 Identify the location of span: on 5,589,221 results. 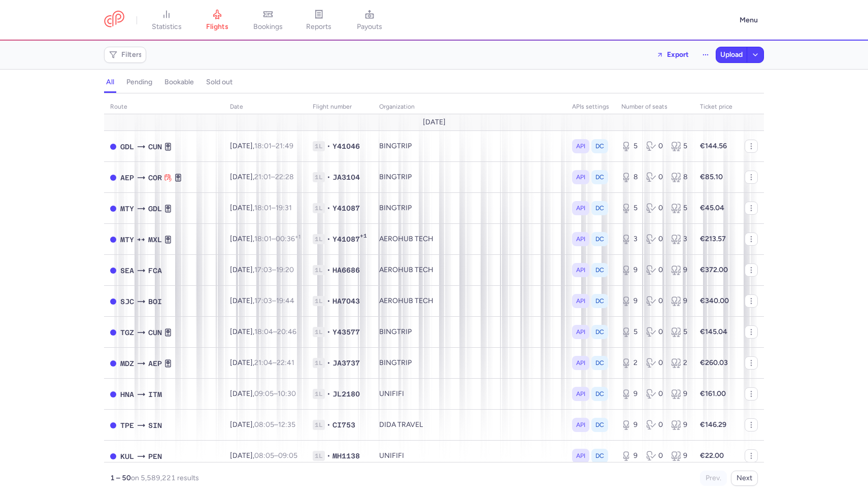
(165, 478).